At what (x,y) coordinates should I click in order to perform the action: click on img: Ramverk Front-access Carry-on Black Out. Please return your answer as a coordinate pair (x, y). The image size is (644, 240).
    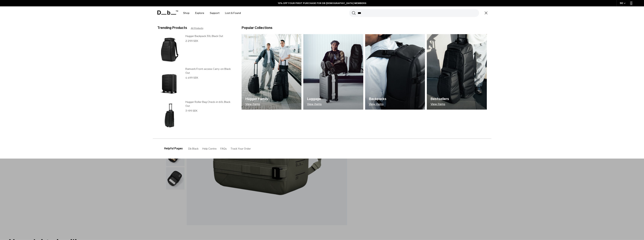
    Looking at the image, I should click on (170, 82).